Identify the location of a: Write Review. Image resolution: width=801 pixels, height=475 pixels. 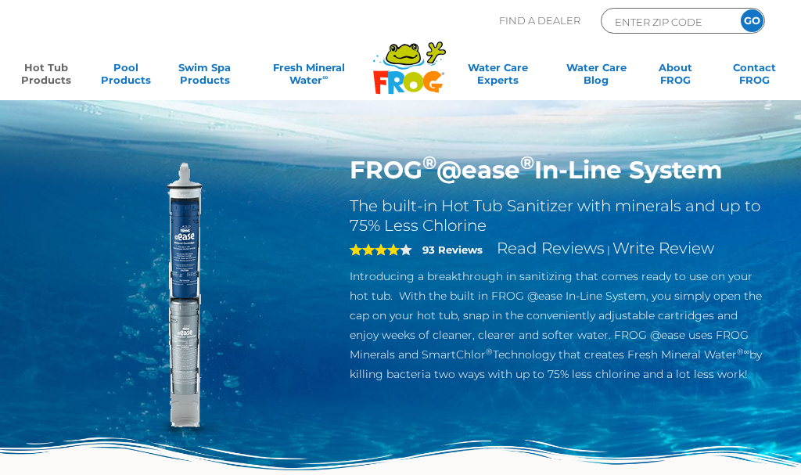
(664, 248).